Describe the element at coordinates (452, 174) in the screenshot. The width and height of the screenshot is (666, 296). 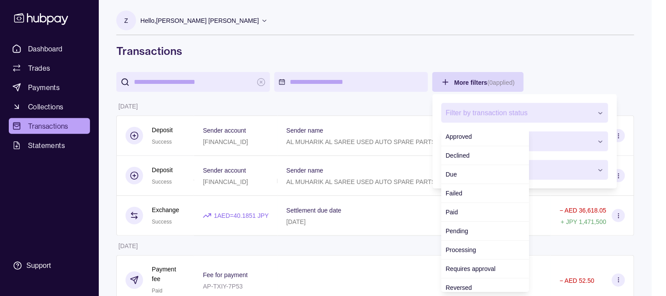
I see `span: Due` at that location.